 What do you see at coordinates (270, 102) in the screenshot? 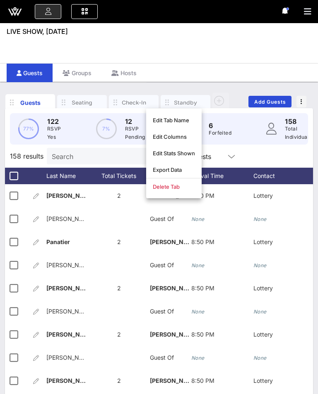
I see `button: Add Guests` at bounding box center [270, 102].